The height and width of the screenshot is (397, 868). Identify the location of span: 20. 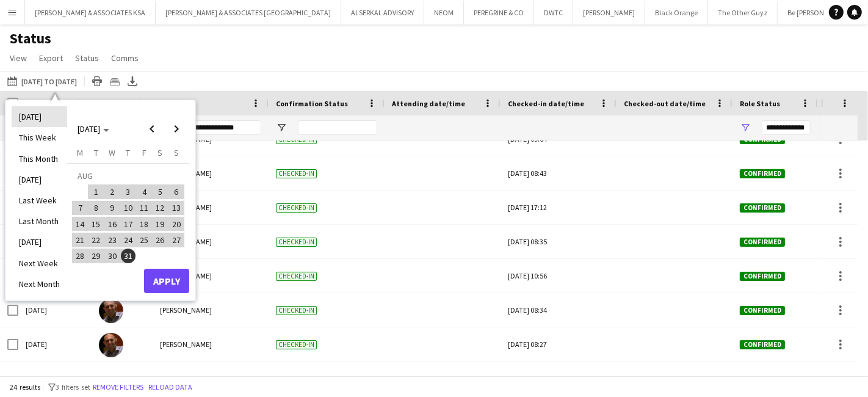
(176, 224).